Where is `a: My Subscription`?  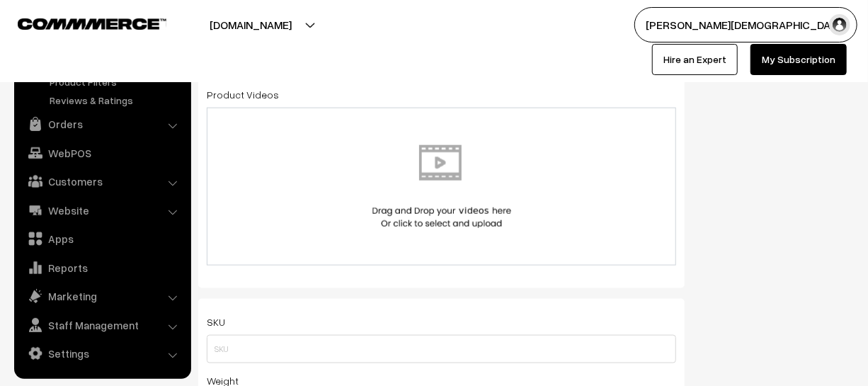
a: My Subscription is located at coordinates (799, 59).